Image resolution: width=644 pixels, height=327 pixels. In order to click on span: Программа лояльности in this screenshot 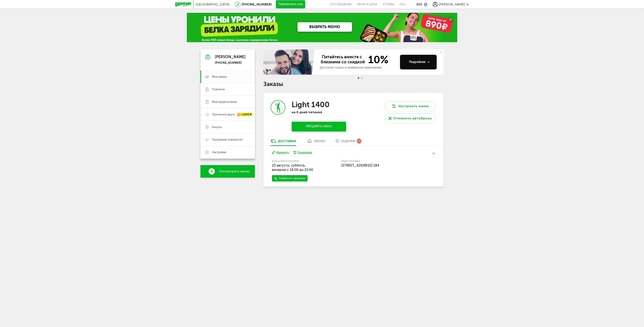, I will do `click(227, 140)`.